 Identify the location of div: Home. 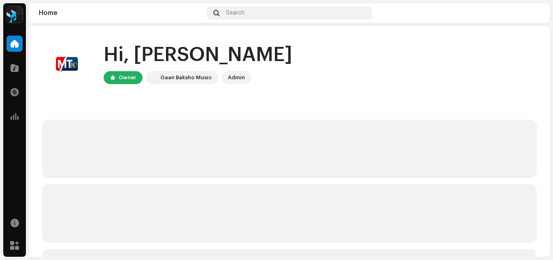
(121, 13).